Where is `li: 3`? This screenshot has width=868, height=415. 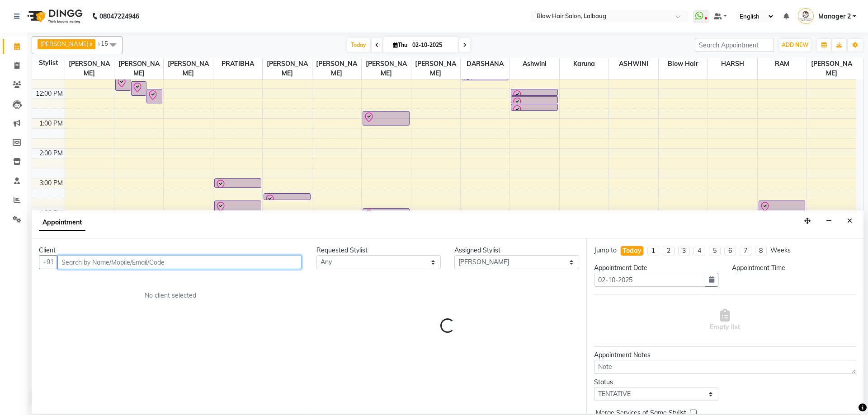
li: 3 is located at coordinates (684, 250).